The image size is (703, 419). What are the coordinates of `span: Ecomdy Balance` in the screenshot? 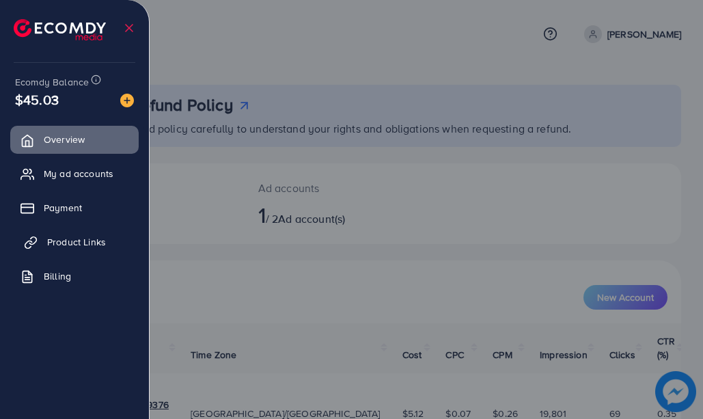 It's located at (52, 82).